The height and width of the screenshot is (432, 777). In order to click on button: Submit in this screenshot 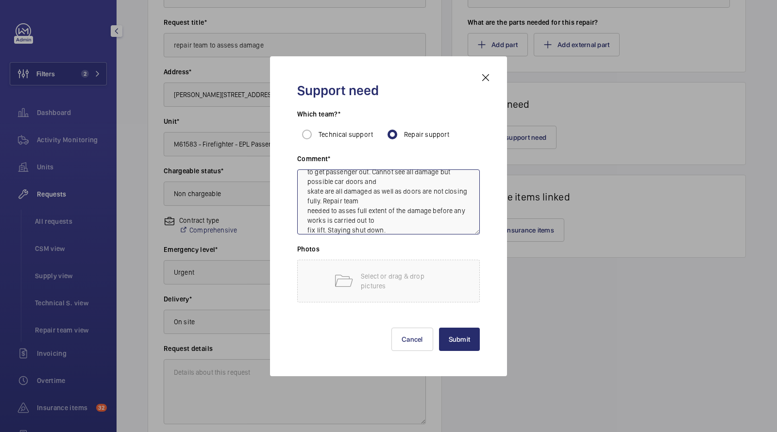, I will do `click(460, 340)`.